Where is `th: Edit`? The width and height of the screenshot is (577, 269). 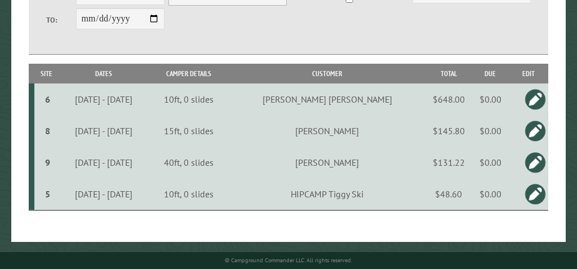 th: Edit is located at coordinates (529, 73).